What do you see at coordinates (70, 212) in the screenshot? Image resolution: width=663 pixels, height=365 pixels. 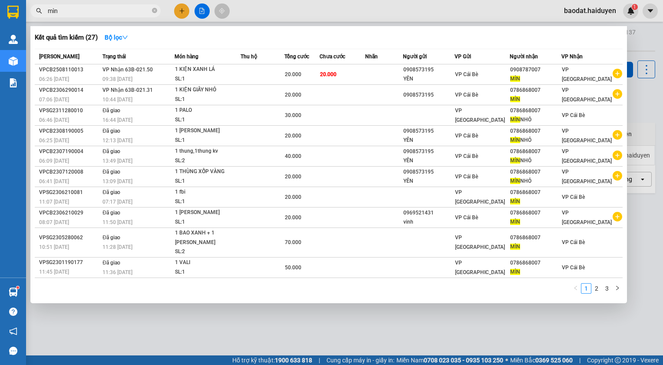 I see `div: VPCB2306210029` at bounding box center [70, 212].